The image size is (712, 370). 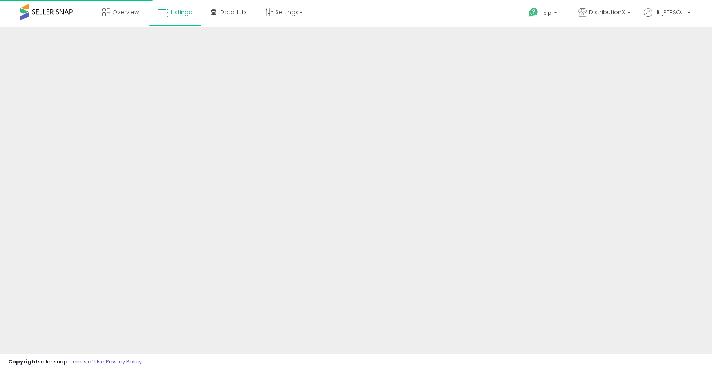 What do you see at coordinates (23, 361) in the screenshot?
I see `strong: Copyright` at bounding box center [23, 361].